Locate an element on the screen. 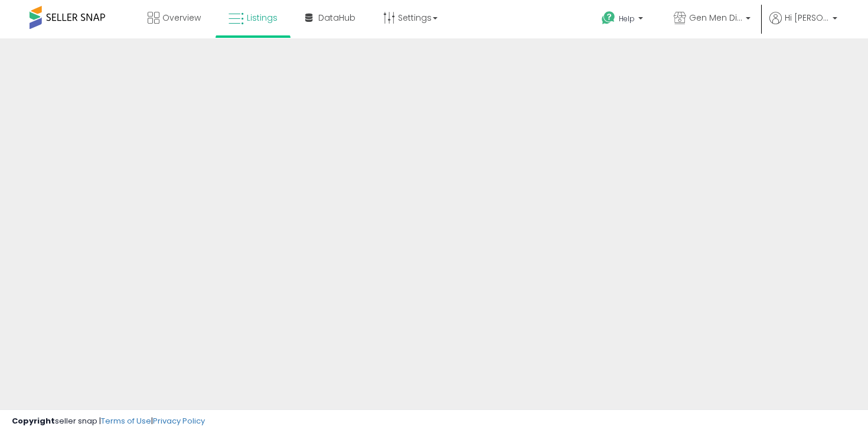  strong: Copyright is located at coordinates (33, 420).